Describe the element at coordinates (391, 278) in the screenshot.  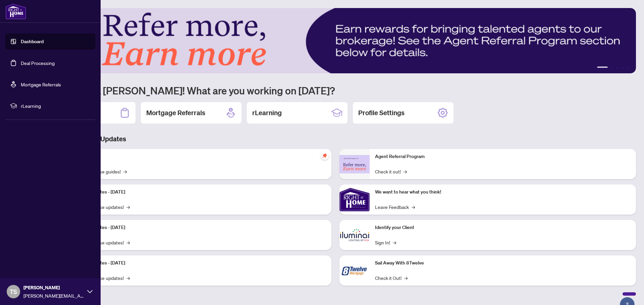
I see `a: Check it Out!→` at that location.